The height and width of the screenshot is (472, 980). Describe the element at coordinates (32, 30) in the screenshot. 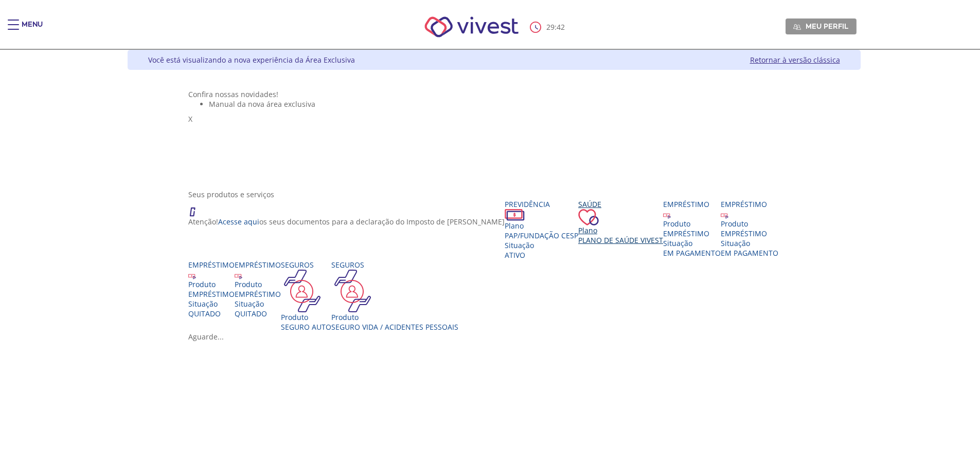

I see `div: Menu` at that location.